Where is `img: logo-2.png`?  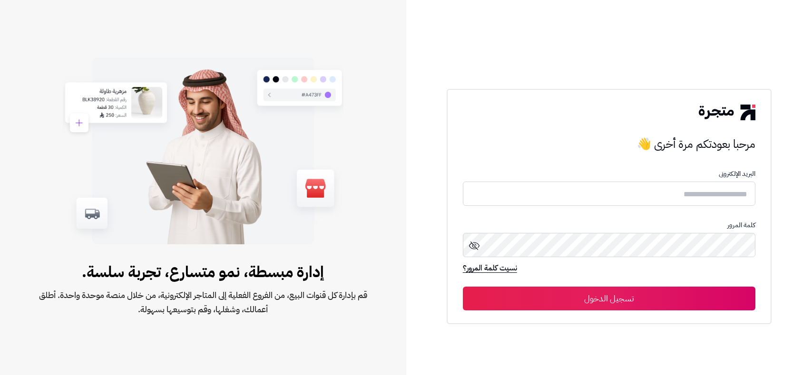
img: logo-2.png is located at coordinates (726, 112).